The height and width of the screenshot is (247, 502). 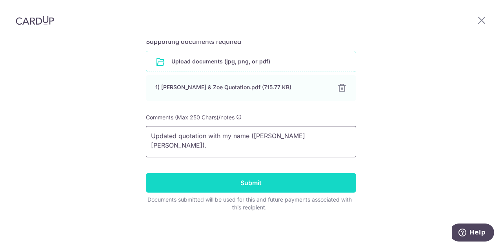 I want to click on span: Comments (Max 250 Chars)/notes, so click(x=190, y=117).